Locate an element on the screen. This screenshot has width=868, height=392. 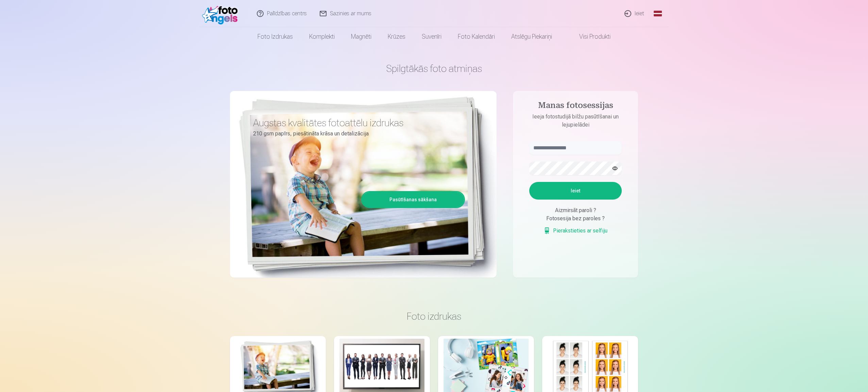
p: 210 gsm papīrs, piesātināta krāsa un detalizācija is located at coordinates (356, 134).